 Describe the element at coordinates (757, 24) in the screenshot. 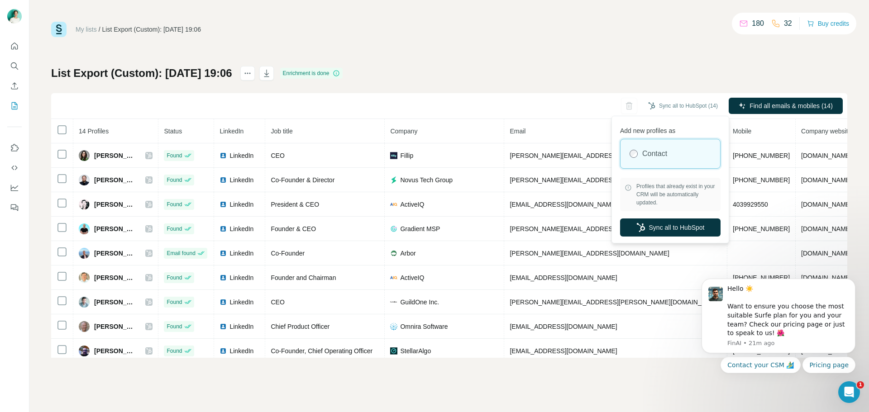

I see `p: 180` at that location.